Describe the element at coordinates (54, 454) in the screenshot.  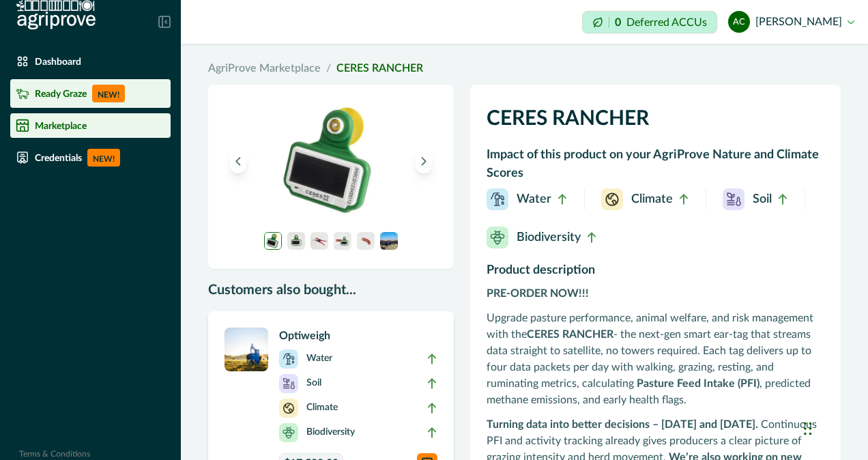
I see `a: Terms & Conditions` at that location.